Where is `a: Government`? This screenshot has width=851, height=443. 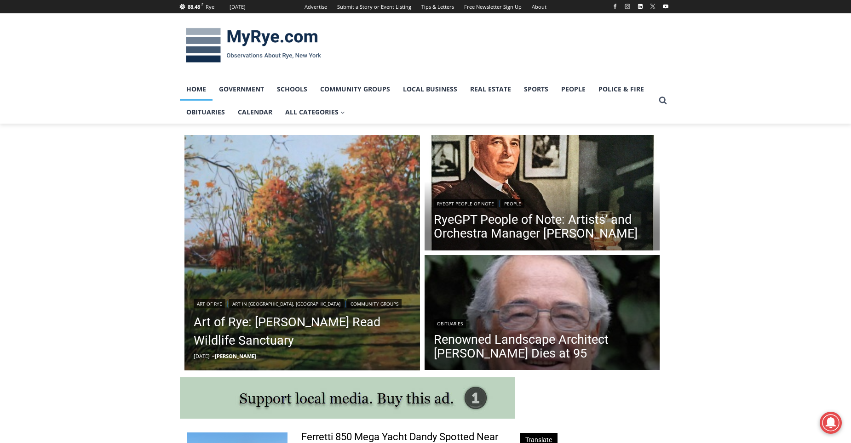 a: Government is located at coordinates (241, 89).